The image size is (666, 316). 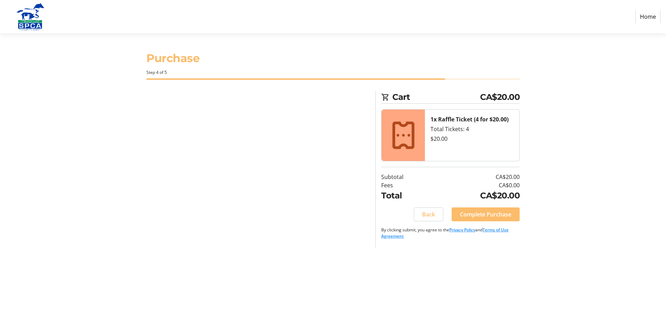 I want to click on span: Cart, so click(x=436, y=97).